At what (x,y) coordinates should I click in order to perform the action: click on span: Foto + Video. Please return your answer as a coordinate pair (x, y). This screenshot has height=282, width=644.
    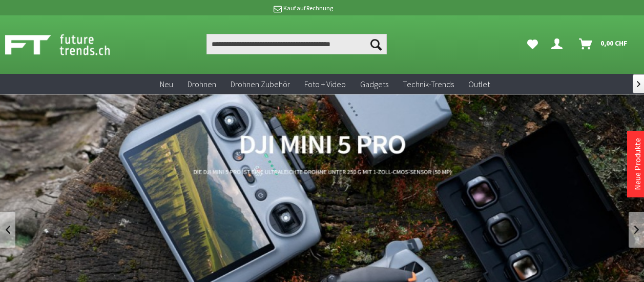
    Looking at the image, I should click on (325, 84).